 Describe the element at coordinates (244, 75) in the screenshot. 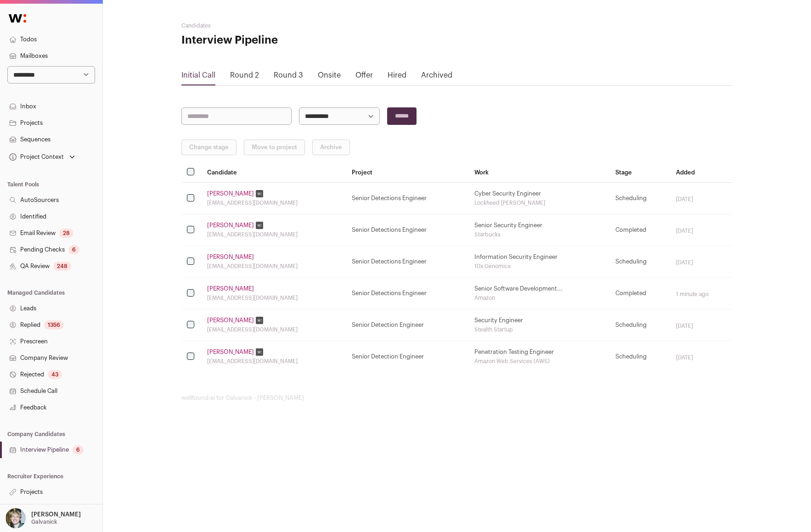

I see `a: Round 2` at that location.